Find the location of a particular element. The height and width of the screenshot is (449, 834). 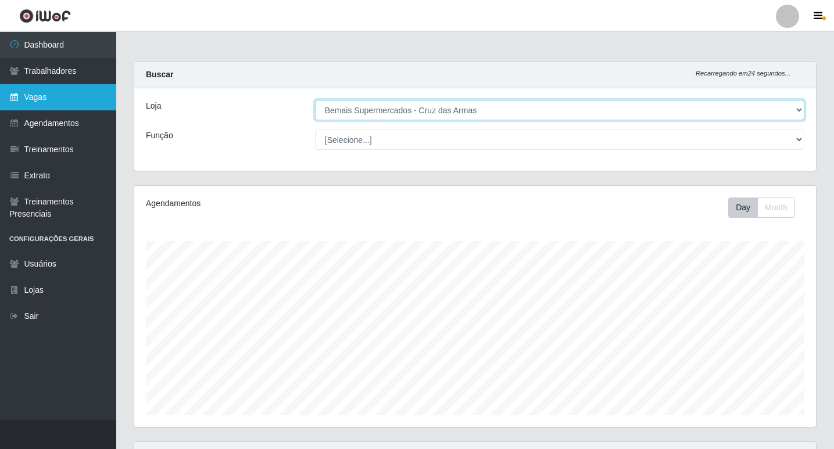

div: Agendamentos is located at coordinates (278, 203).